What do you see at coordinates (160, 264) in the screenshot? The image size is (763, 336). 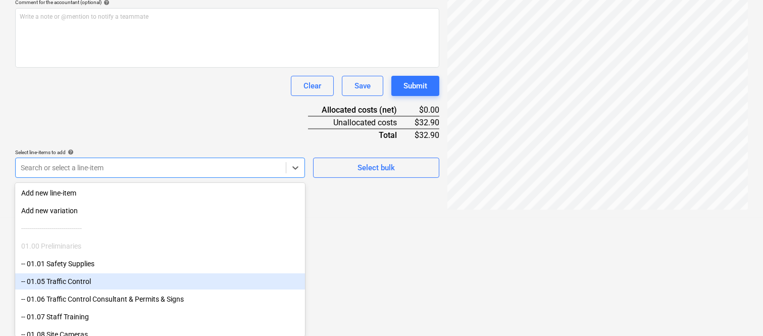 I see `div: -- 01.01 Safety Supplies` at bounding box center [160, 264].